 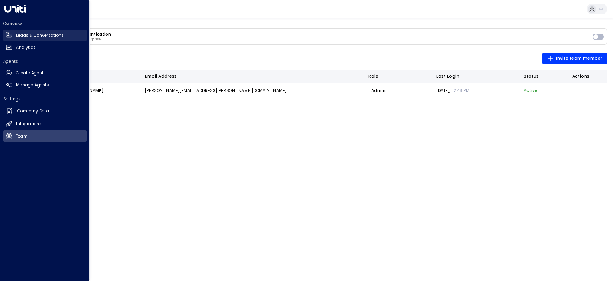 What do you see at coordinates (30, 73) in the screenshot?
I see `h2: Create Agent` at bounding box center [30, 73].